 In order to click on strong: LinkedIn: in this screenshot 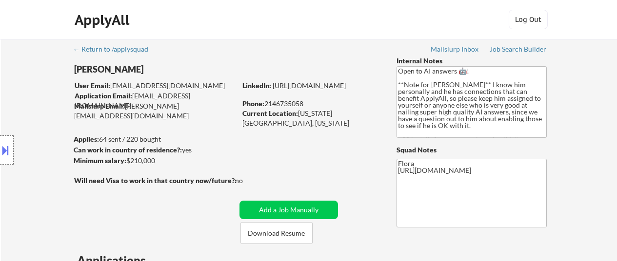, I will do `click(257, 85)`.